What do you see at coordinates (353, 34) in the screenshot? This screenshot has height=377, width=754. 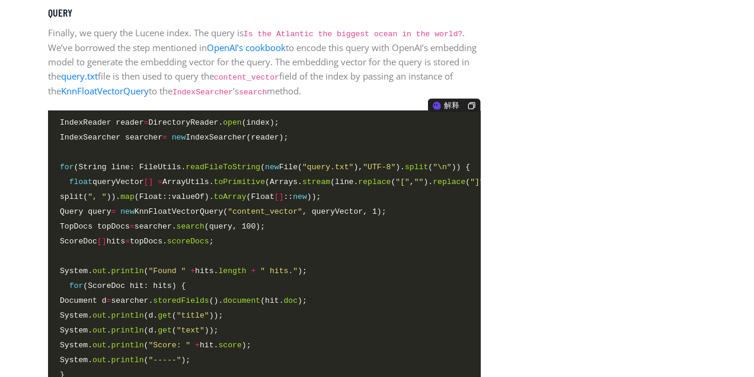 I see `code: Is the Atlantic the biggest ocean in the world?` at bounding box center [353, 34].